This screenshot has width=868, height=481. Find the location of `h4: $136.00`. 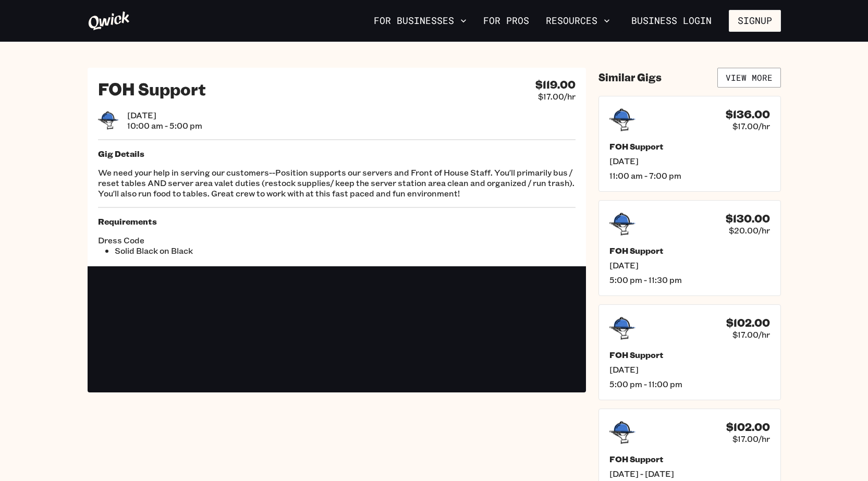

h4: $136.00 is located at coordinates (747, 114).